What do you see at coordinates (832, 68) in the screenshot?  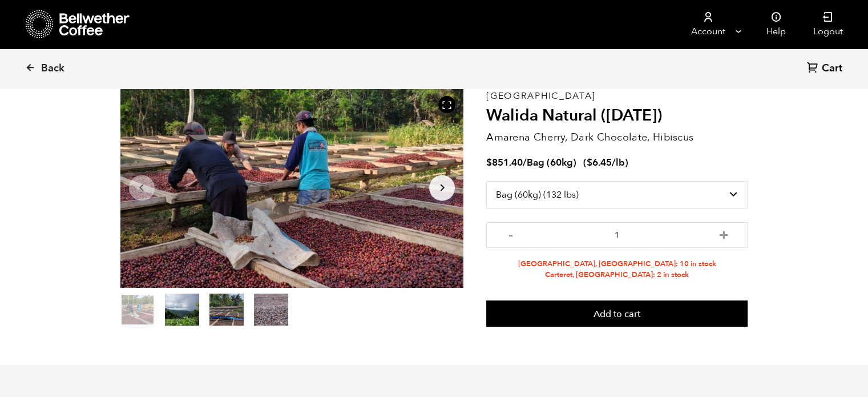 I see `span: Cart` at bounding box center [832, 68].